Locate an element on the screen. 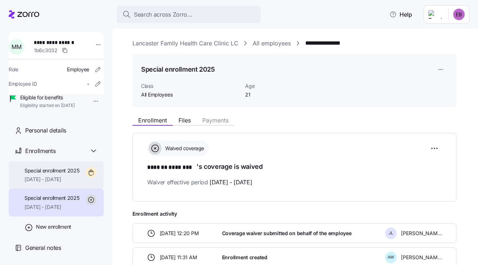 The image size is (478, 265). button: Search across Zorro... is located at coordinates (188, 14).